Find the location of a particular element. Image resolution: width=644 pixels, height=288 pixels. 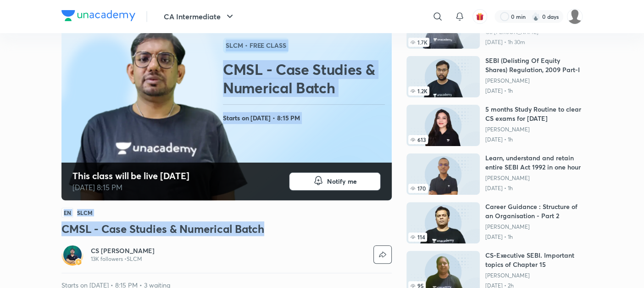

span: 114 is located at coordinates (418, 237).